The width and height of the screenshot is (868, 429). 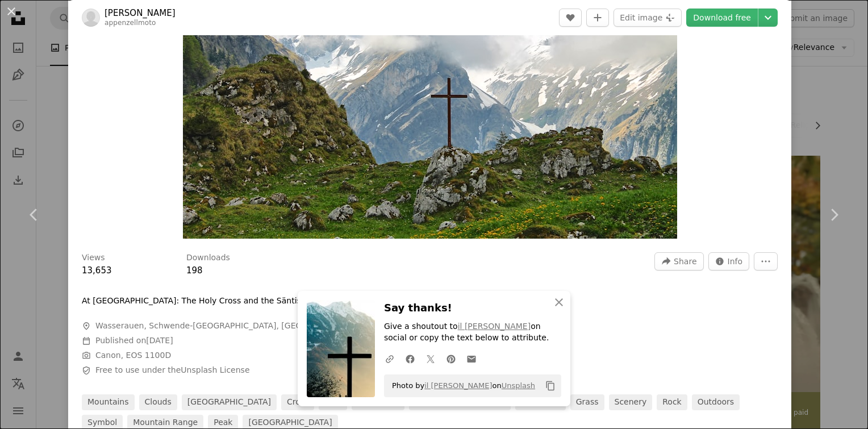 What do you see at coordinates (91, 17) in the screenshot?
I see `a: Go to Claudio Biesele's profile` at bounding box center [91, 17].